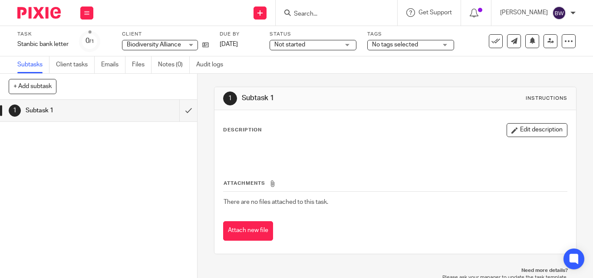 The height and width of the screenshot is (278, 593). Describe the element at coordinates (395, 271) in the screenshot. I see `p: Need more details?` at that location.